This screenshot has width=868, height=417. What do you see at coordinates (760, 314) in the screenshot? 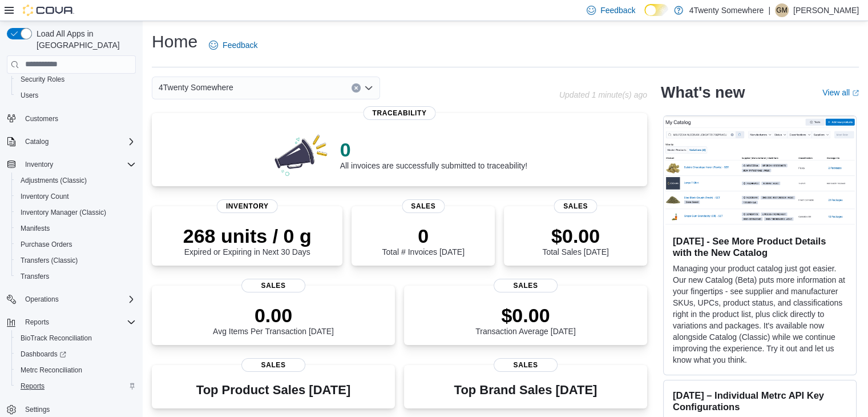
I see `p: Managing your product catalog just got easier. Our new Catalog (Beta) puts more information at yo...` at bounding box center [760, 314].